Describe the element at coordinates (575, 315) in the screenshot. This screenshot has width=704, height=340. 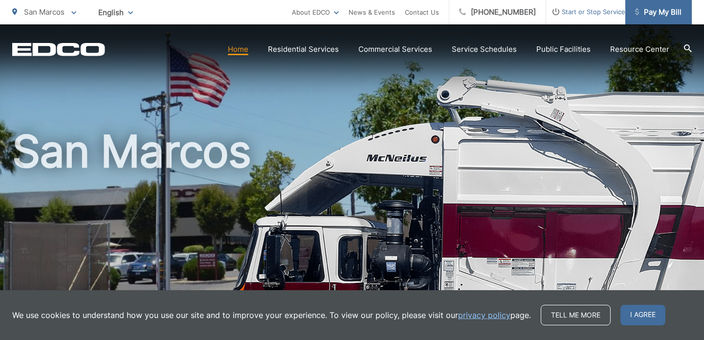
I see `a: Tell me more` at that location.